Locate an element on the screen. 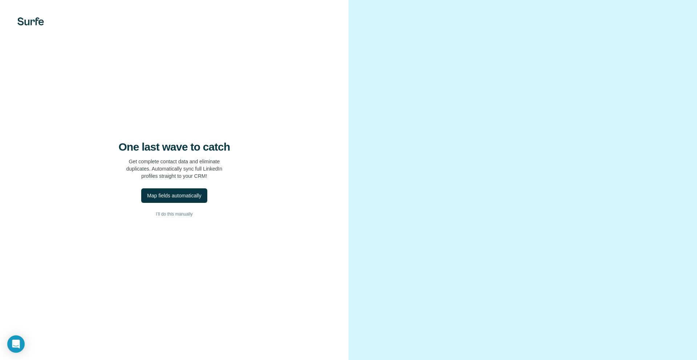 The image size is (697, 360). p: Get complete contact data and eliminate duplicates. Automatically sync full LinkedIn profiles str... is located at coordinates (174, 169).